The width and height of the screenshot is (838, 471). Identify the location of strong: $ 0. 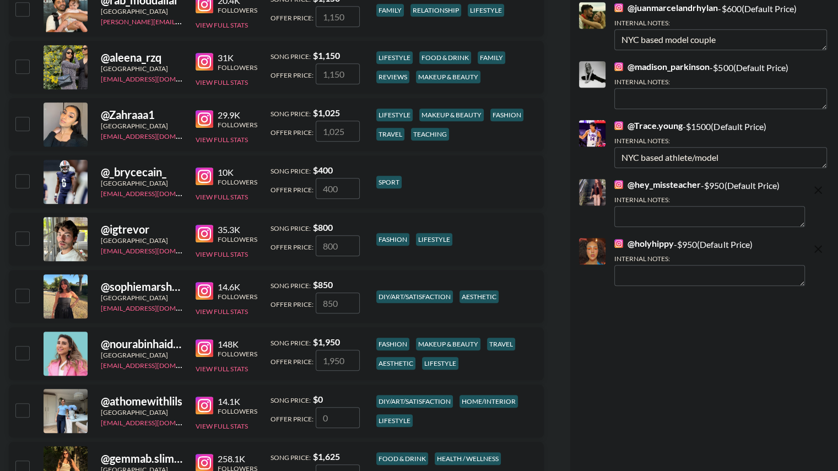
(318, 399).